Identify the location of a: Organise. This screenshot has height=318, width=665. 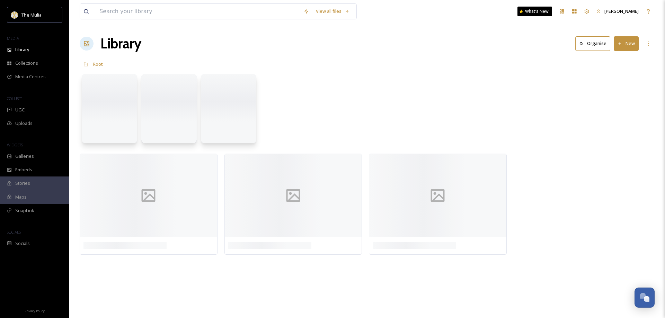
(594, 43).